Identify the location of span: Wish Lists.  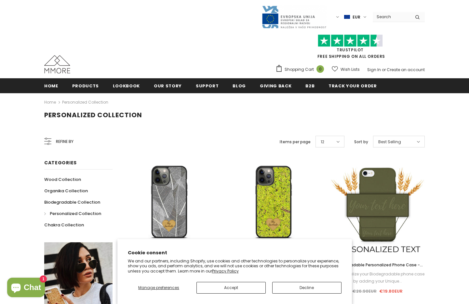
(350, 70).